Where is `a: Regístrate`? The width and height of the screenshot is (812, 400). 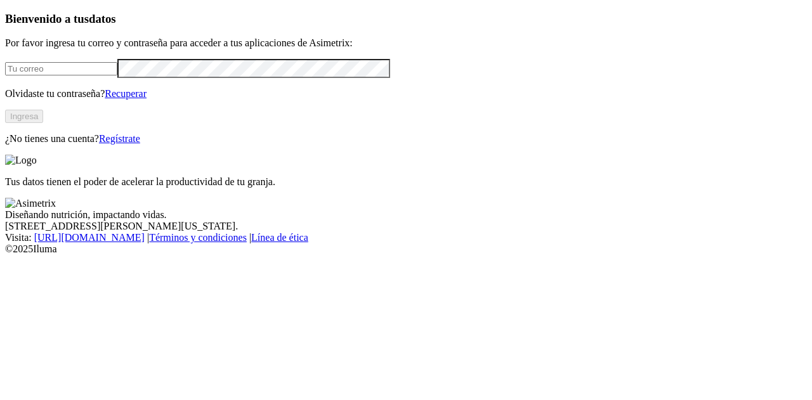
a: Regístrate is located at coordinates (119, 138).